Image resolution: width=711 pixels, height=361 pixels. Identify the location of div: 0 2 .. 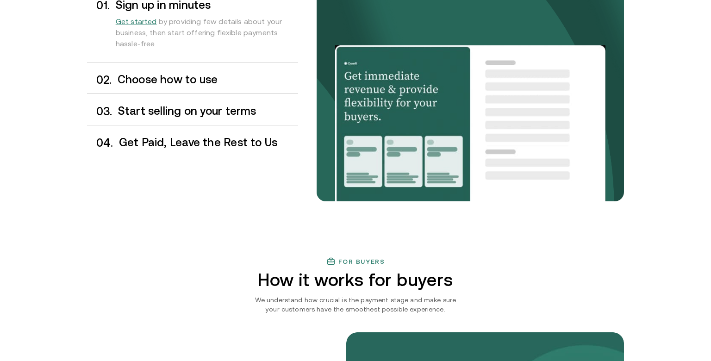
(100, 80).